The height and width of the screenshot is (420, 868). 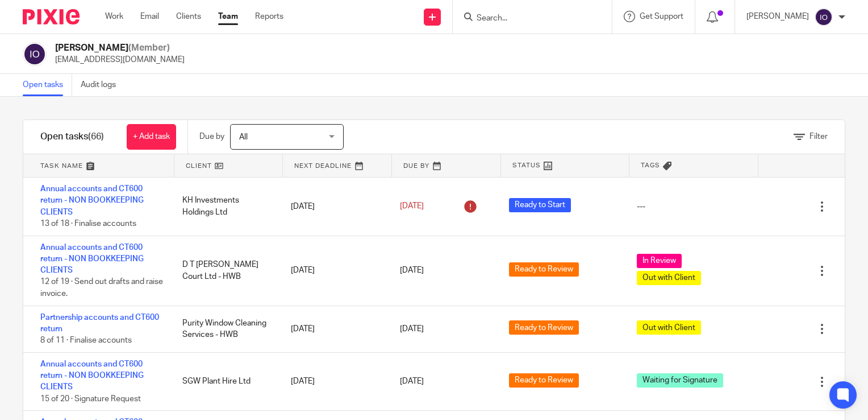 What do you see at coordinates (527, 19) in the screenshot?
I see `input: Search` at bounding box center [527, 19].